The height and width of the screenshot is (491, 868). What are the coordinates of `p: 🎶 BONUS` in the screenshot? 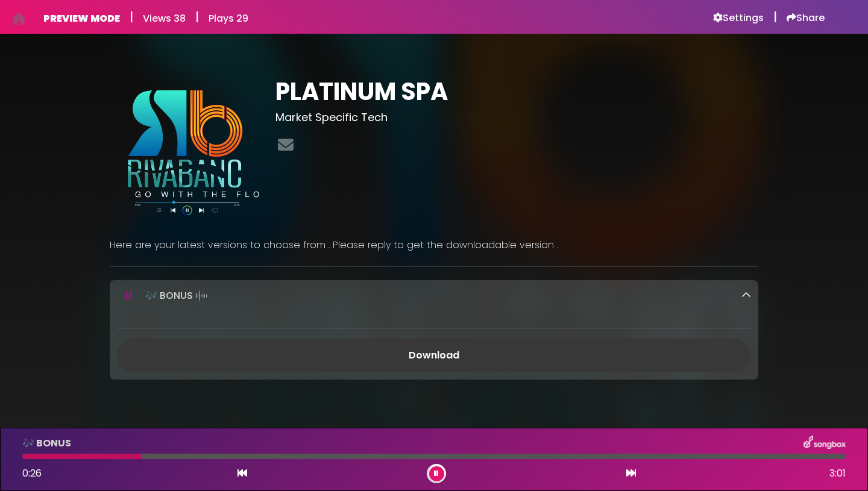 It's located at (178, 296).